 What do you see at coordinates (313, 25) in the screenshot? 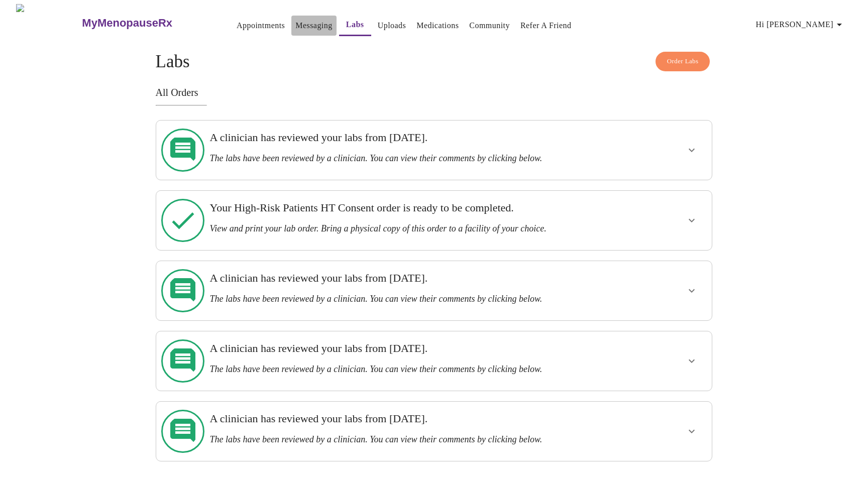
I see `button: Messaging` at bounding box center [313, 25].